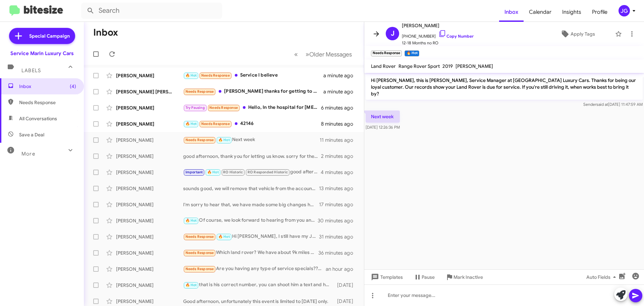 This screenshot has width=644, height=306. I want to click on a: Insights, so click(572, 12).